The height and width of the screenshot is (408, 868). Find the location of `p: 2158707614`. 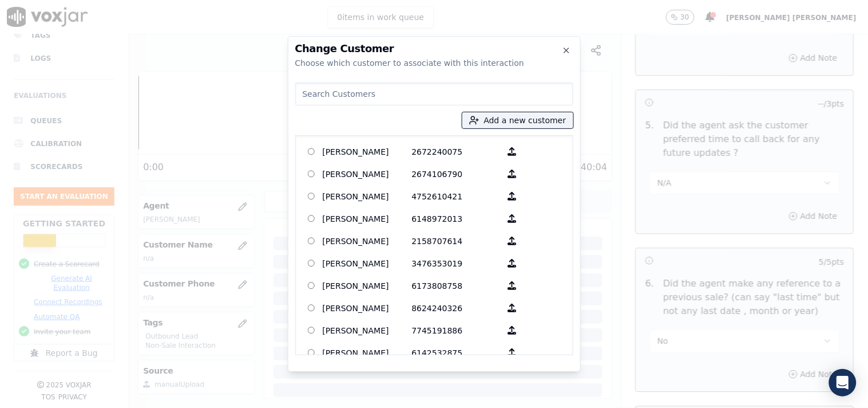

p: 2158707614 is located at coordinates (456, 241).